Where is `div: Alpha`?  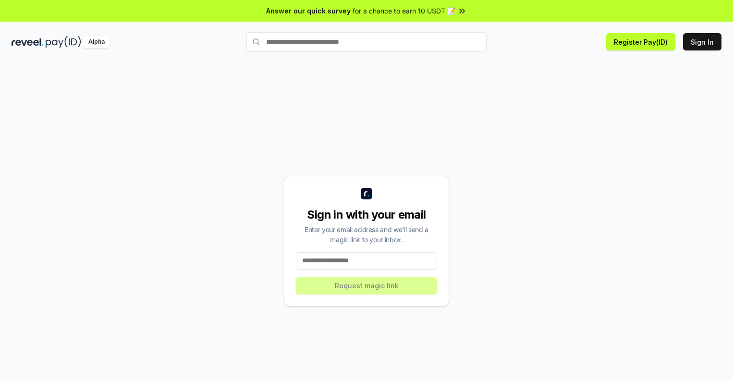
div: Alpha is located at coordinates (97, 42).